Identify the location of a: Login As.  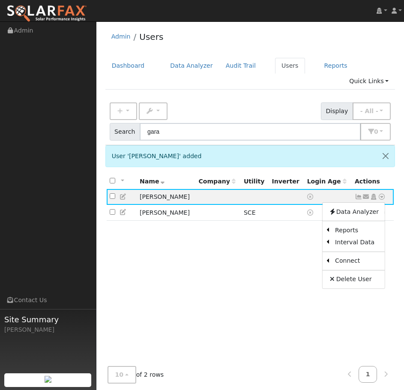
(374, 197).